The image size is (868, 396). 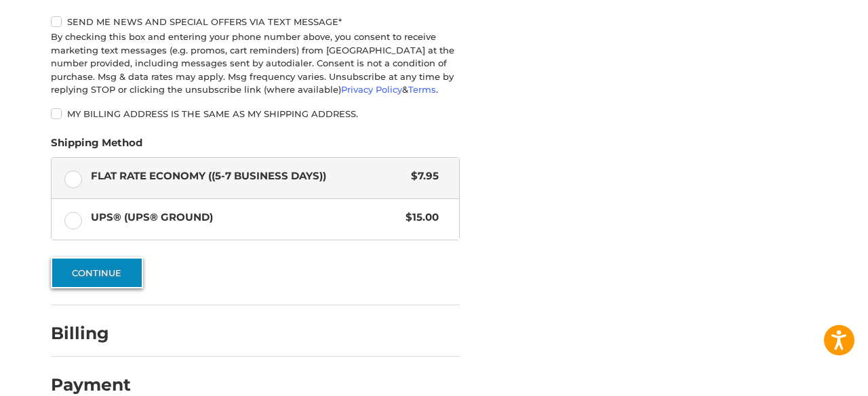 I want to click on span: UPS® (UPS® Ground), so click(x=244, y=217).